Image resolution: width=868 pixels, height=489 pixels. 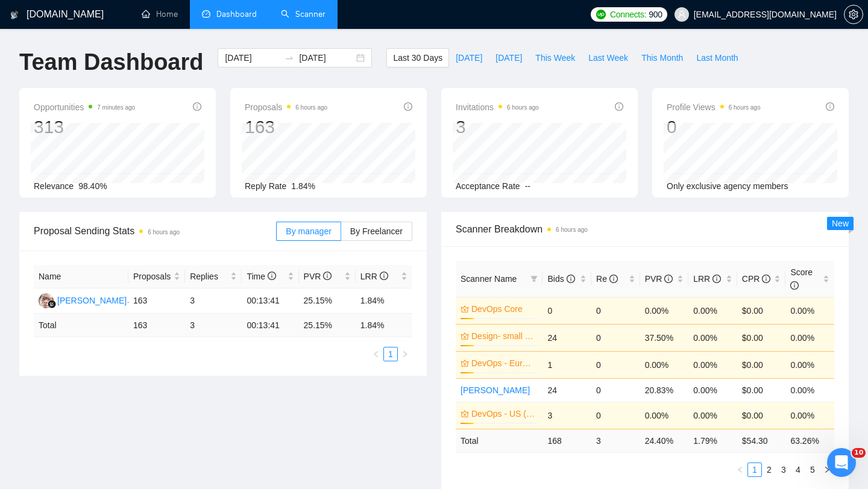 What do you see at coordinates (714, 127) in the screenshot?
I see `div: 0` at bounding box center [714, 127].